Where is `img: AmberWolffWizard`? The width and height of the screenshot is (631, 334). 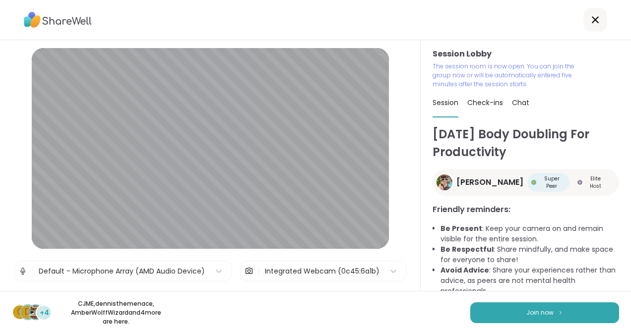 img: AmberWolffWizard is located at coordinates (36, 312).